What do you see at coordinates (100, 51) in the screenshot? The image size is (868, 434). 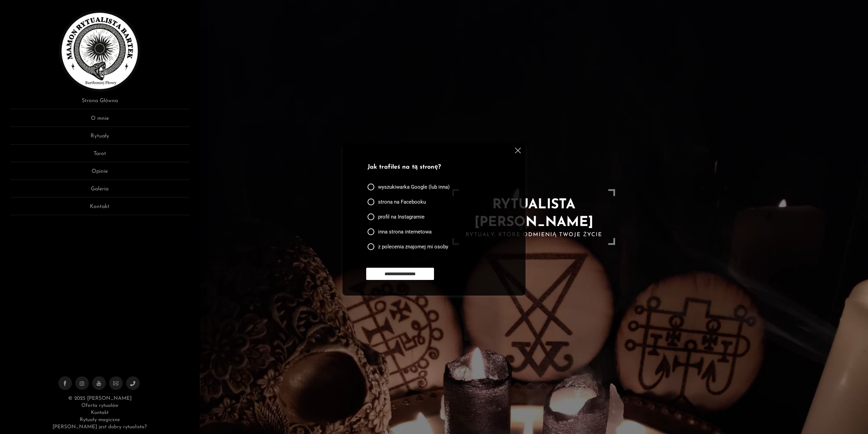 I see `img: Rytualista Bartek` at bounding box center [100, 51].